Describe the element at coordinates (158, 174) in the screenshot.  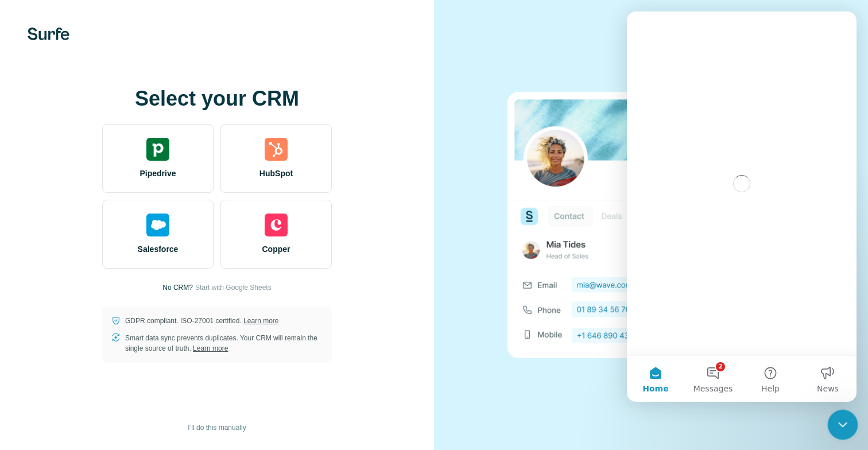
I see `span: Pipedrive` at that location.